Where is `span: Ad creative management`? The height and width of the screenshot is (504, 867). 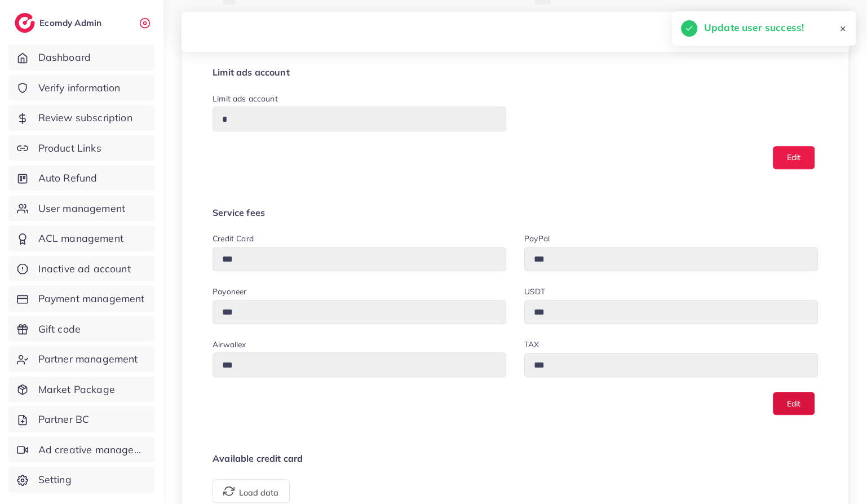
span: Ad creative management is located at coordinates (92, 450).